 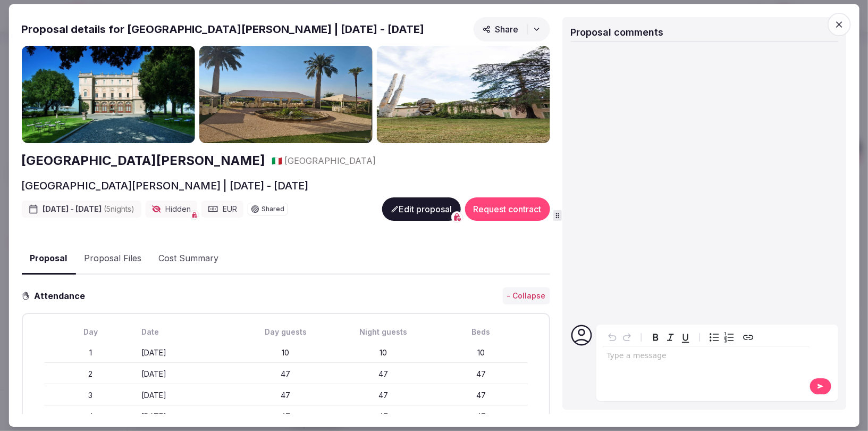 What do you see at coordinates (120, 208) in the screenshot?
I see `span: ( 5 night s )` at bounding box center [120, 208].